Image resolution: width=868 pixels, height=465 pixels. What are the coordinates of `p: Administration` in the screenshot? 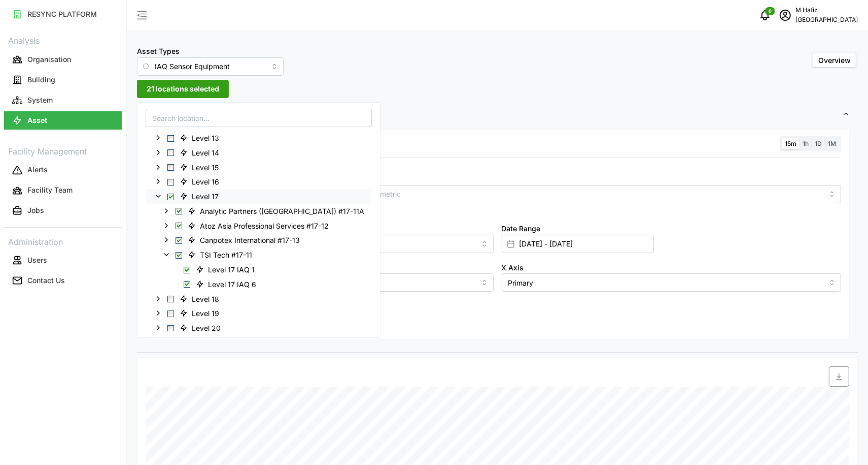 It's located at (63, 241).